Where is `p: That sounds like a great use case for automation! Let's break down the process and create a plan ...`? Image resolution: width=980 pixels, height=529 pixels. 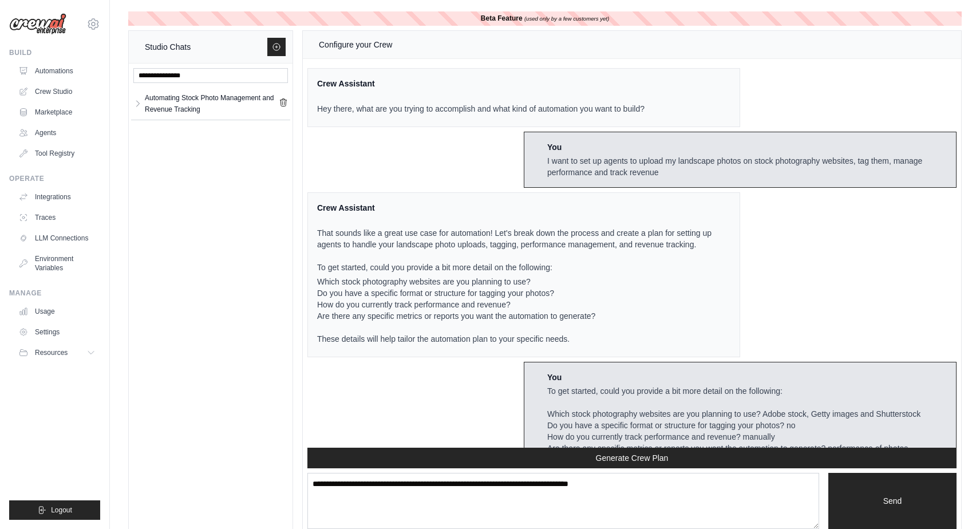
p: That sounds like a great use case for automation! Let's break down the process and create a plan ... is located at coordinates (517, 238).